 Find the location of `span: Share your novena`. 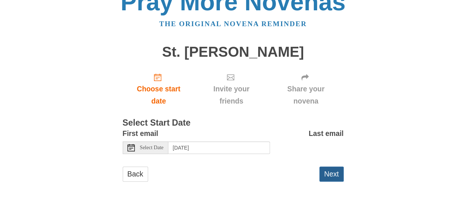

span: Share your novena is located at coordinates (305, 95).